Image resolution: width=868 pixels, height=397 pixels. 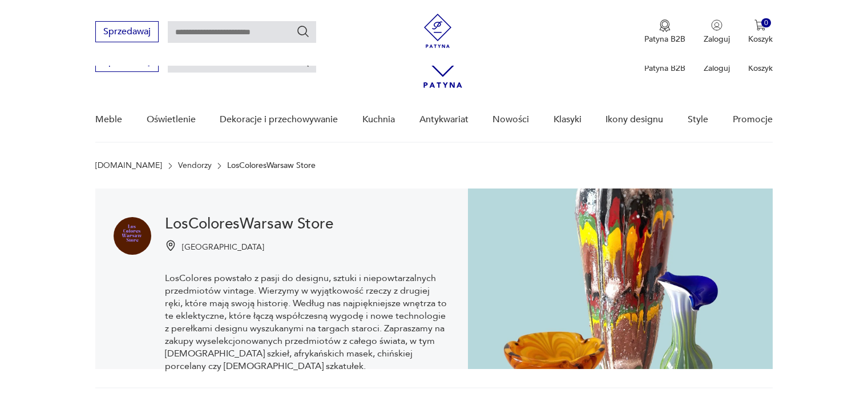 I want to click on a: Style, so click(x=698, y=119).